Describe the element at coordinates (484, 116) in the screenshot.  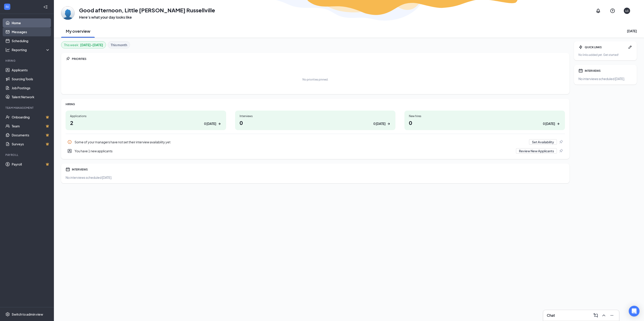
I see `div: New hires` at that location.